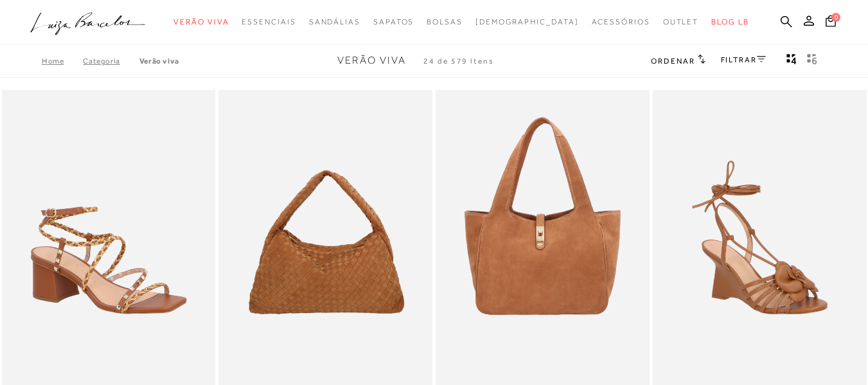 The image size is (868, 385). I want to click on span: Outlet, so click(681, 22).